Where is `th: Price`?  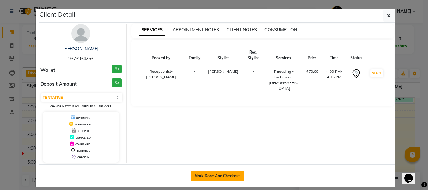
th: Price is located at coordinates (312, 55).